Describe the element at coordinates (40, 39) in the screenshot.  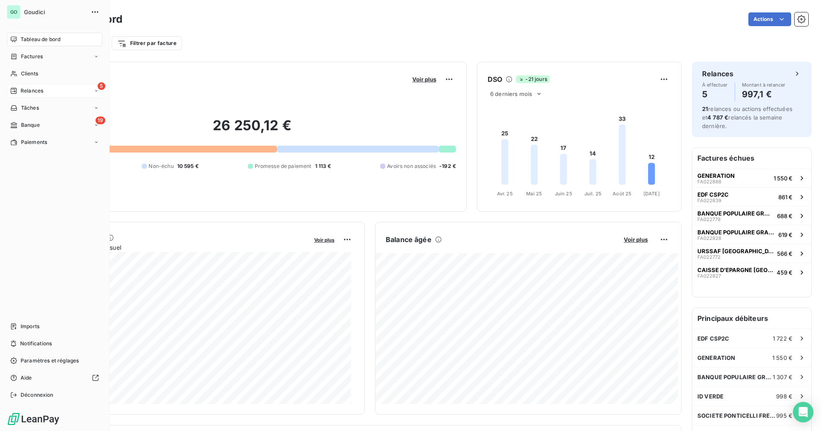
I see `span: Tableau de bord` at that location.